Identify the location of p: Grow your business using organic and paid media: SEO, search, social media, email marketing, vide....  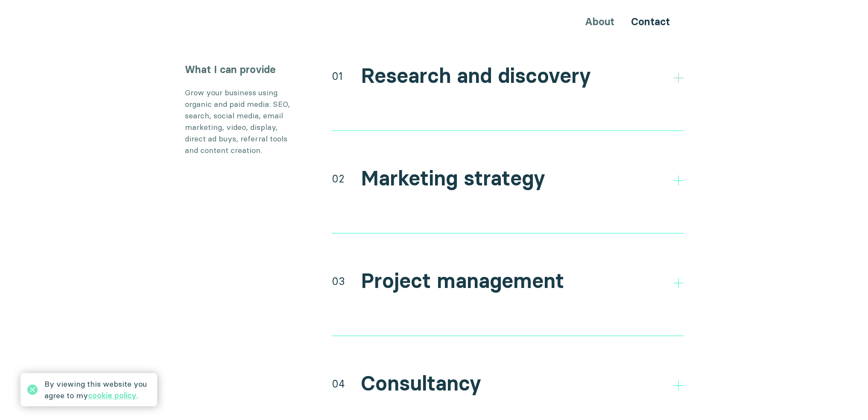
(241, 122).